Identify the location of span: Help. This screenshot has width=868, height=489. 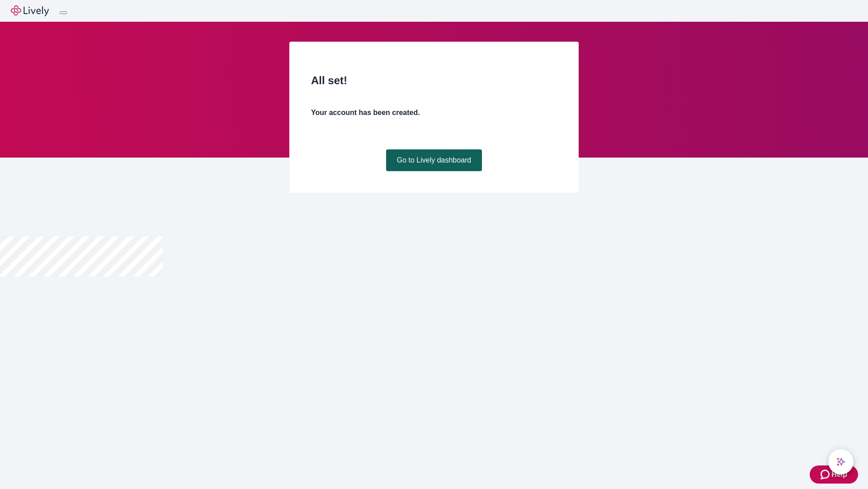
(839, 474).